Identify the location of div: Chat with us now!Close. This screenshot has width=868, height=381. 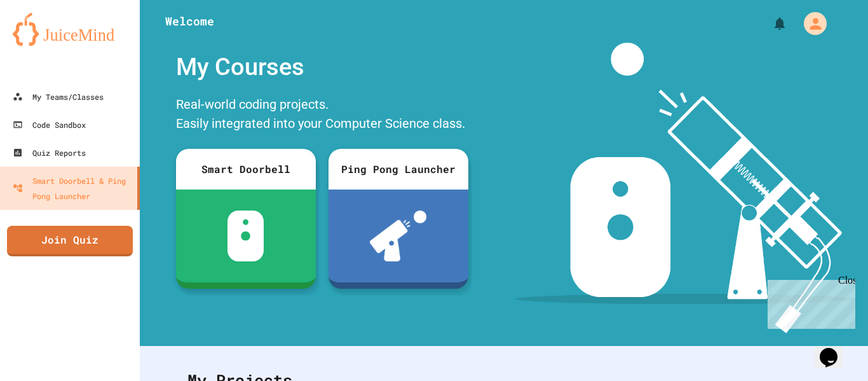
(46, 42).